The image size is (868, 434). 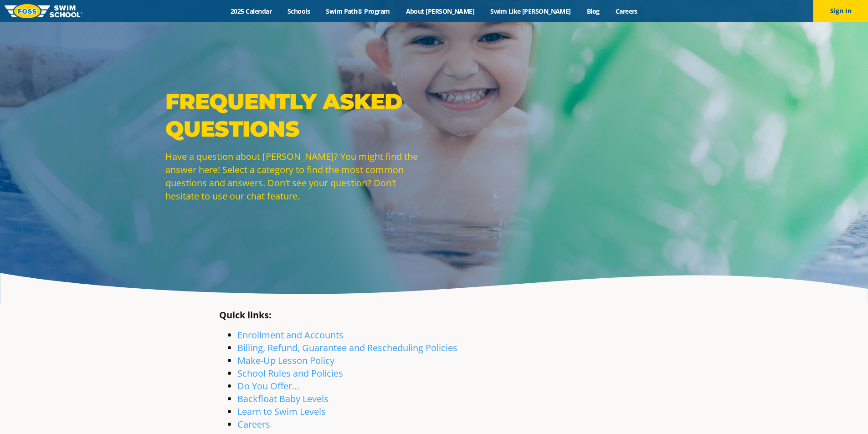 What do you see at coordinates (268, 385) in the screenshot?
I see `a: Do You Offer…` at bounding box center [268, 385].